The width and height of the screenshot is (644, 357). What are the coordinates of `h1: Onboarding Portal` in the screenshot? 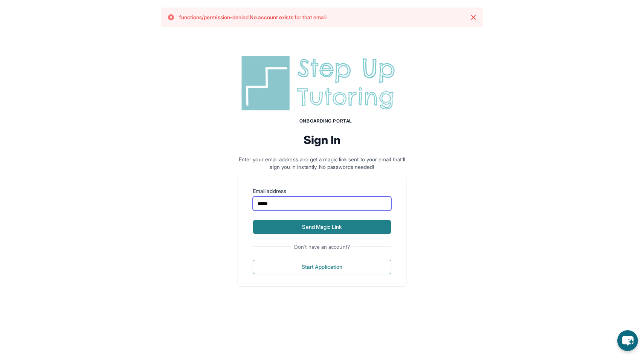 It's located at (325, 121).